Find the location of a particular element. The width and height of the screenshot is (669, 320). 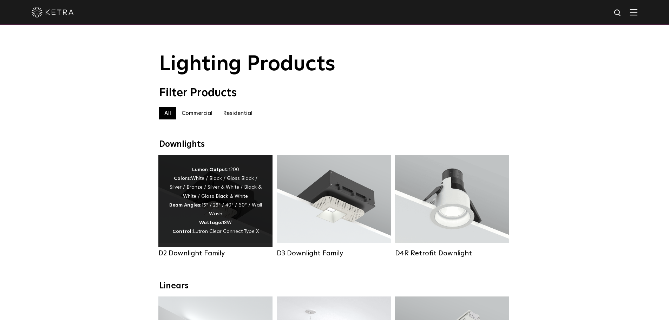

a: D4R Retrofit Downlight Lumen Output:800Colors:White / BlackBeam Angles:15° / 25° / 40° / 60°Watta... is located at coordinates (452, 206).